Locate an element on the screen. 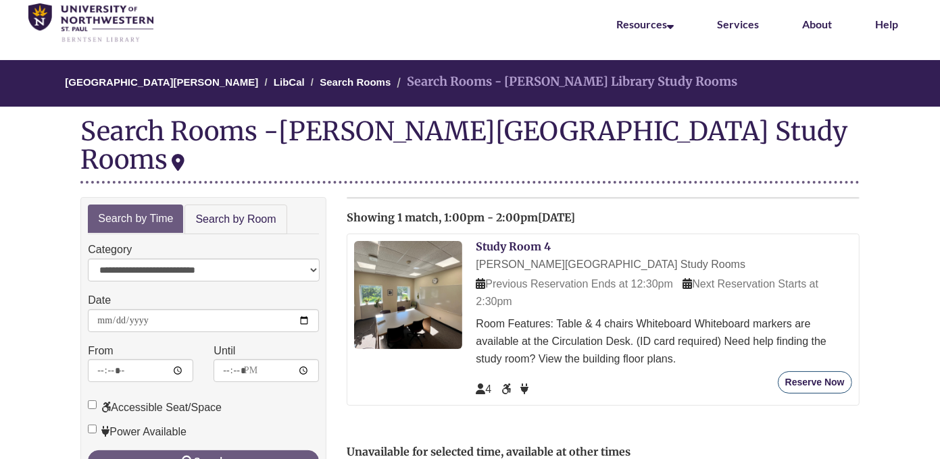 The height and width of the screenshot is (459, 940). span: Power Available is located at coordinates (524, 389).